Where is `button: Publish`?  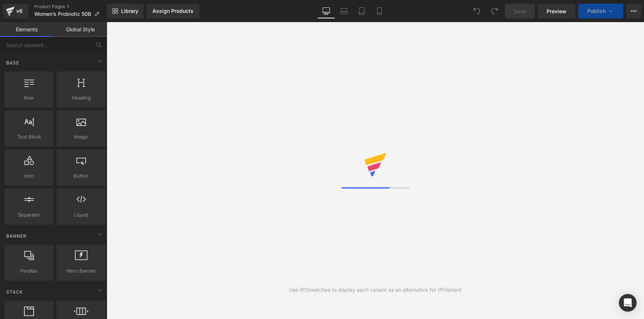 button: Publish is located at coordinates (600, 11).